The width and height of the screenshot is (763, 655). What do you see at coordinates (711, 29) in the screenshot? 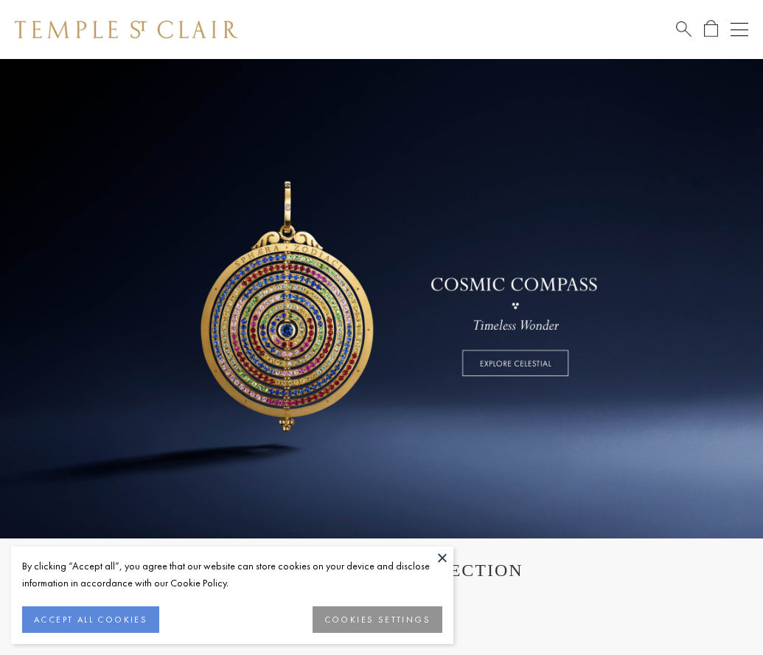
I see `a: Open Shopping Bag` at bounding box center [711, 29].